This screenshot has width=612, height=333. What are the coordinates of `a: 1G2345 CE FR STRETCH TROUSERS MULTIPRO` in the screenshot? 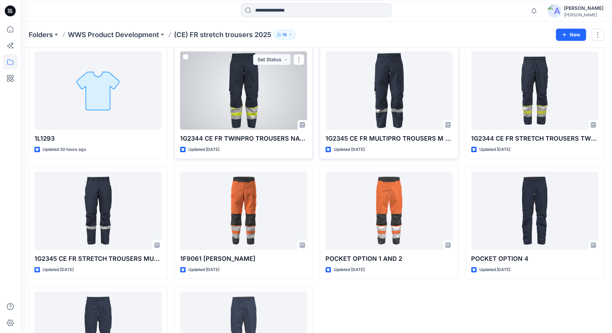 It's located at (98, 211).